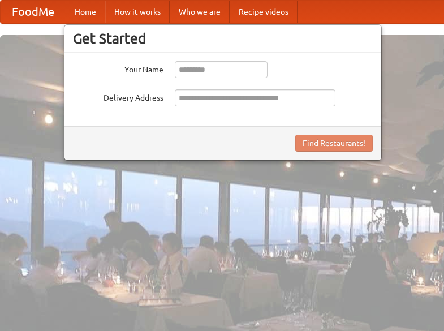 The height and width of the screenshot is (331, 444). Describe the element at coordinates (118, 68) in the screenshot. I see `label: Your Name` at that location.